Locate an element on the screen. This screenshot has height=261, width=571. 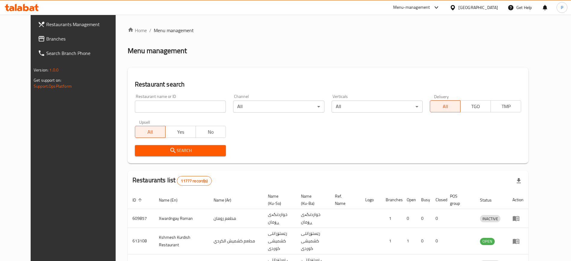
label: Delivery is located at coordinates (441, 96).